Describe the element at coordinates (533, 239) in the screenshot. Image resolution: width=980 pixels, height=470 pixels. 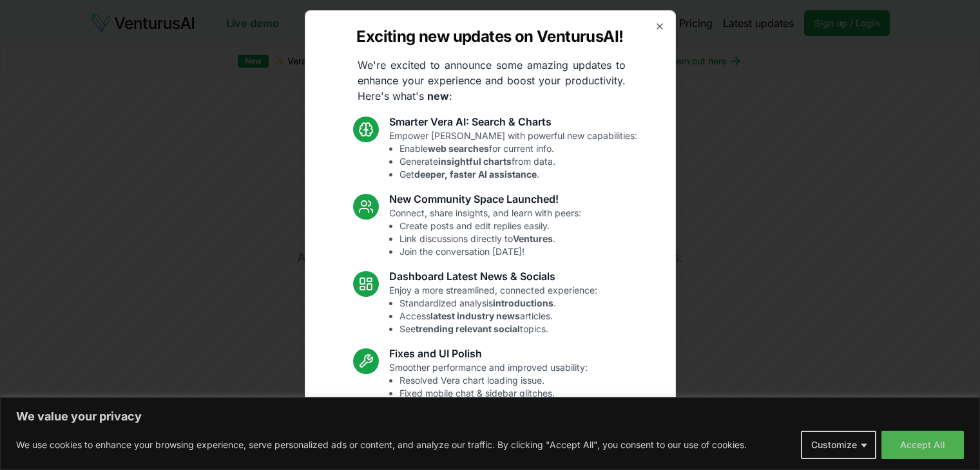
I see `strong: Ventures` at that location.